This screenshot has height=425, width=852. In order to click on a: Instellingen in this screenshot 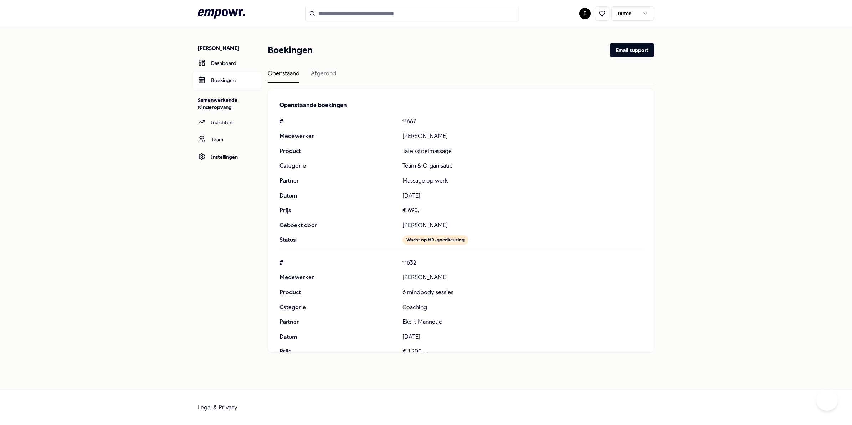, I will do `click(227, 157)`.